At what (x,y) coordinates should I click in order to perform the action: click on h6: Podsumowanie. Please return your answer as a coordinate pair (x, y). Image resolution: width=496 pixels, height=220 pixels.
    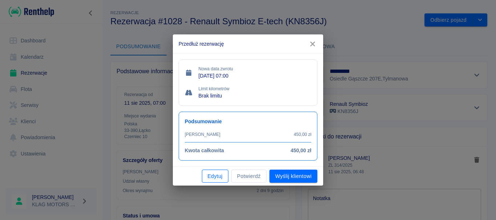
    Looking at the image, I should click on (248, 122).